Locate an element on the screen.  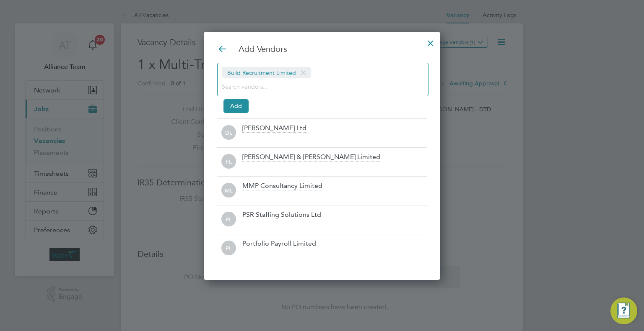
span: DL is located at coordinates (229, 133).